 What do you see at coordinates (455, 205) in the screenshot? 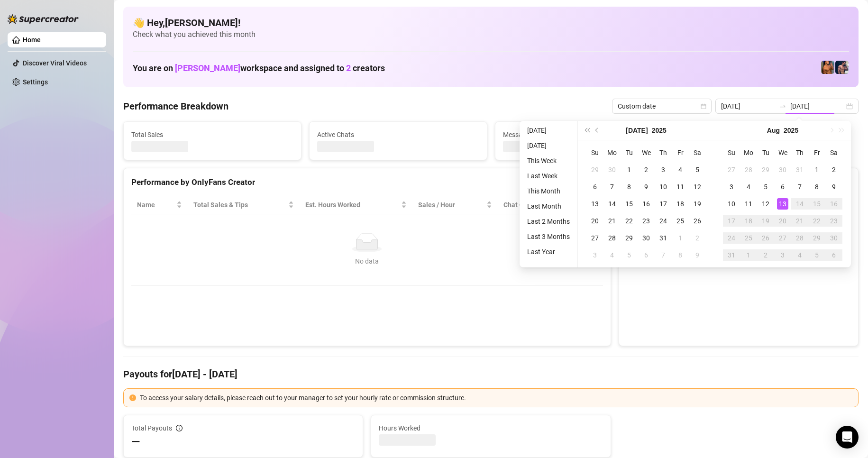
I see `th: Sales / Hour` at bounding box center [455, 205].